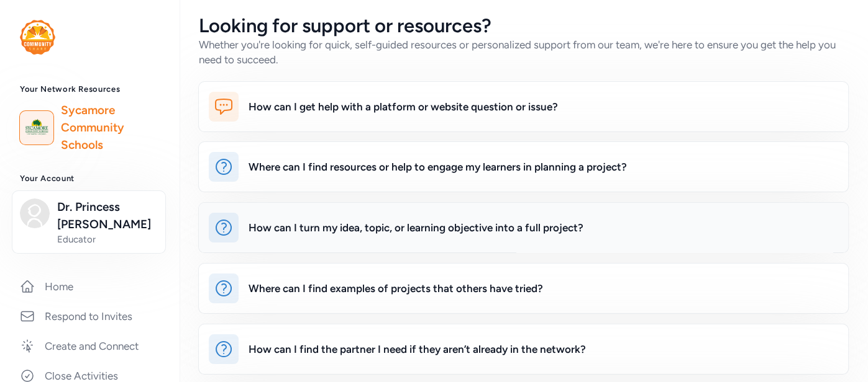 The height and width of the screenshot is (382, 868). I want to click on span: Educator, so click(107, 240).